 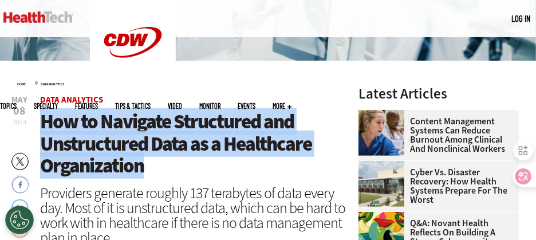 I want to click on a: Tips & Tactics, so click(x=133, y=106).